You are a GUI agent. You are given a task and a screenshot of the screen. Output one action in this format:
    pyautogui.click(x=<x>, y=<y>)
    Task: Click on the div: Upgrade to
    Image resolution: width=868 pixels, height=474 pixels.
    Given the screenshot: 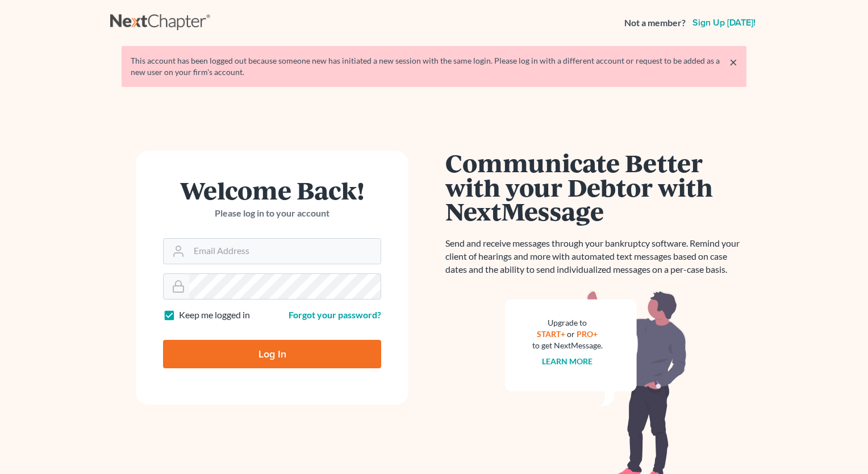 What is the action you would take?
    pyautogui.click(x=568, y=323)
    